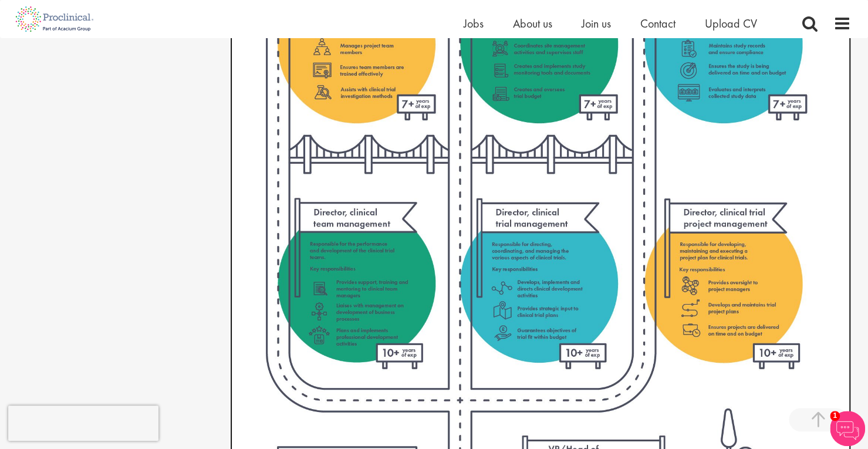 The height and width of the screenshot is (449, 868). I want to click on span: Jobs, so click(474, 24).